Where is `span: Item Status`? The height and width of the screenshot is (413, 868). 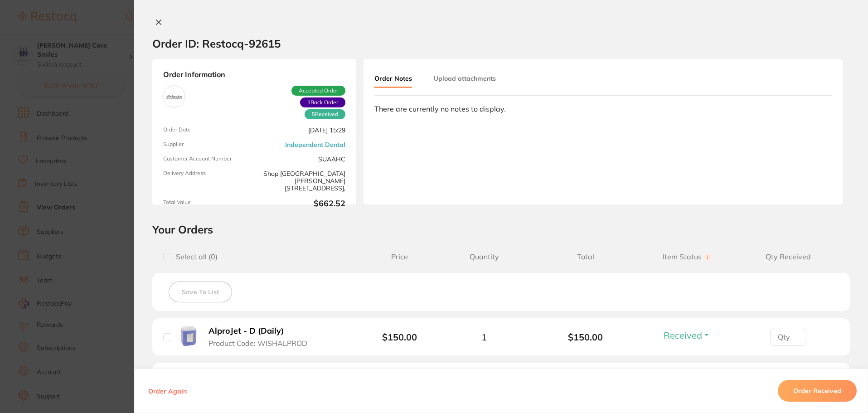 span: Item Status is located at coordinates (687, 257).